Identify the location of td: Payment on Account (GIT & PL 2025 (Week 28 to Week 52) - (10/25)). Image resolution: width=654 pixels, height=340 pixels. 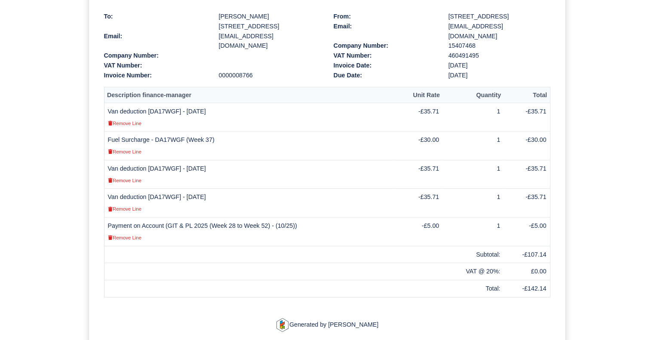
(249, 232).